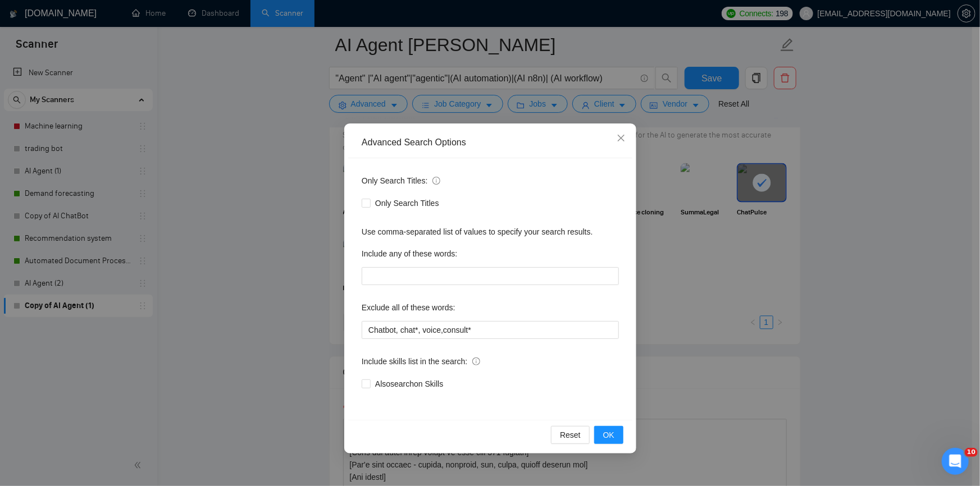  What do you see at coordinates (972, 452) in the screenshot?
I see `span: 10` at bounding box center [972, 452].